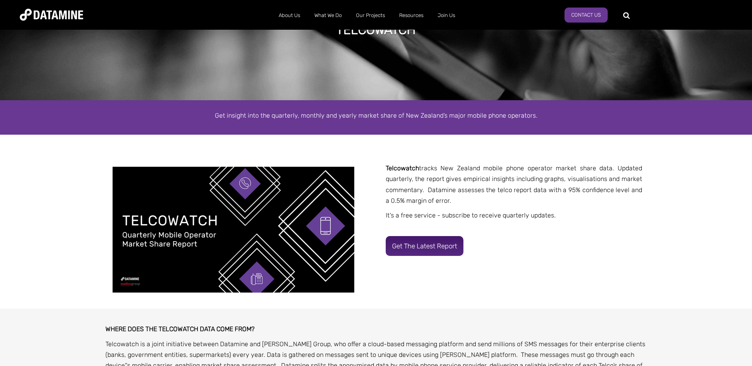  What do you see at coordinates (234, 230) in the screenshot?
I see `img: Copy of Telcowatch Report Template (2)` at bounding box center [234, 230].